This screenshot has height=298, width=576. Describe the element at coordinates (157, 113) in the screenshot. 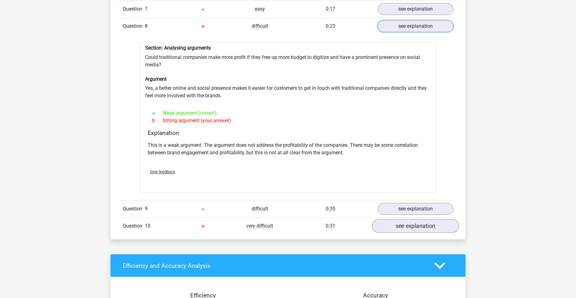

I see `span: a` at that location.